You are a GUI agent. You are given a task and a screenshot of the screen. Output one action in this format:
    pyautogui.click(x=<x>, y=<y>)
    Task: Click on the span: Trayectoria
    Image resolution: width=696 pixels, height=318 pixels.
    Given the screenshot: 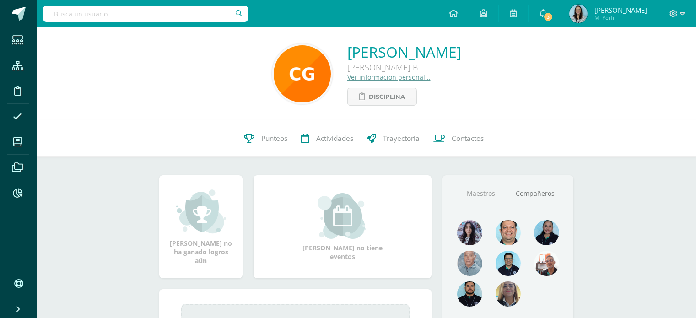 What is the action you would take?
    pyautogui.click(x=401, y=138)
    